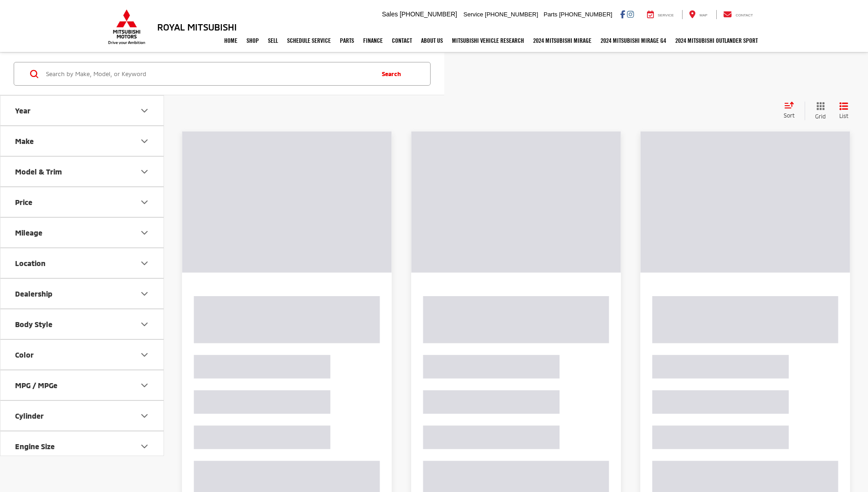 This screenshot has height=492, width=868. What do you see at coordinates (488, 41) in the screenshot?
I see `a: Mitsubishi Vehicle Research` at bounding box center [488, 41].